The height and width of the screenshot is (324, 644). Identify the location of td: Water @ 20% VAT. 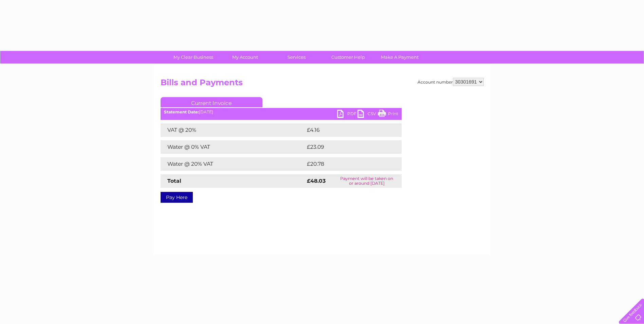
(233, 164).